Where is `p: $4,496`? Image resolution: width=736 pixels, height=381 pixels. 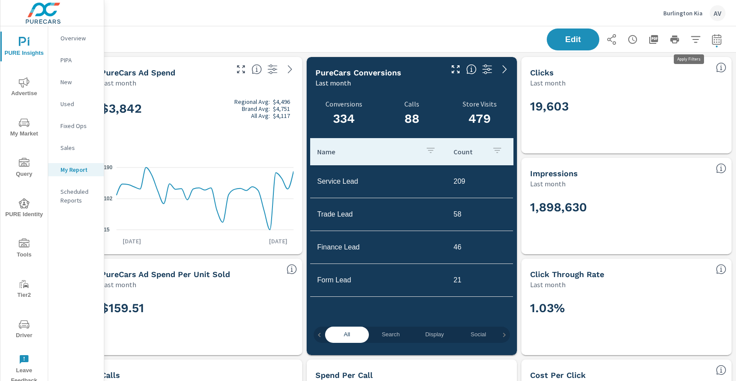 p: $4,496 is located at coordinates (281, 102).